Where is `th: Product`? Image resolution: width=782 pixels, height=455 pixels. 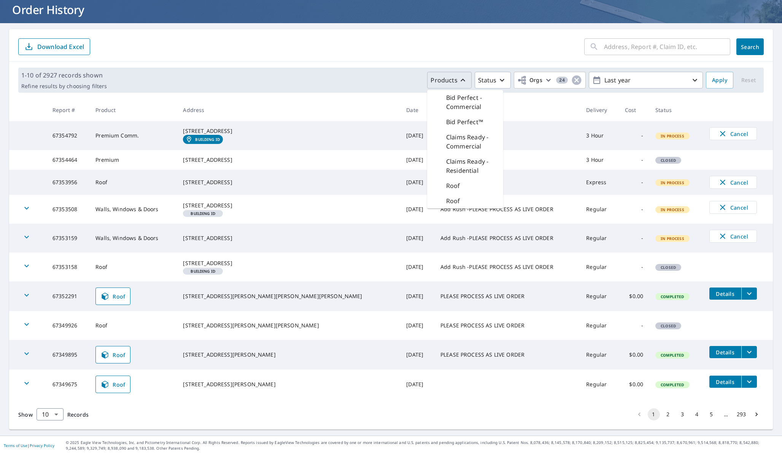 th: Product is located at coordinates (133, 110).